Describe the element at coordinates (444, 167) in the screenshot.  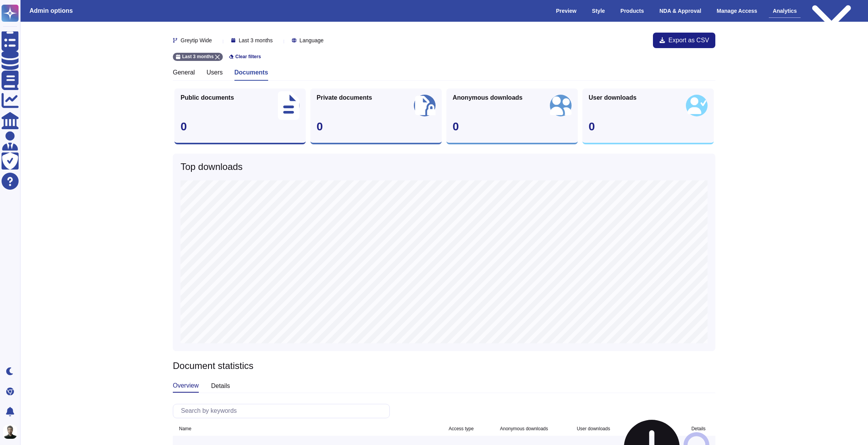
I see `h1: Top downloads` at that location.